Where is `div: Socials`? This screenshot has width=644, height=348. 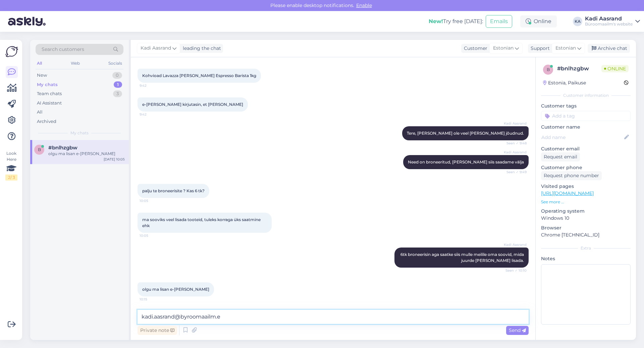 div: Socials is located at coordinates (115, 63).